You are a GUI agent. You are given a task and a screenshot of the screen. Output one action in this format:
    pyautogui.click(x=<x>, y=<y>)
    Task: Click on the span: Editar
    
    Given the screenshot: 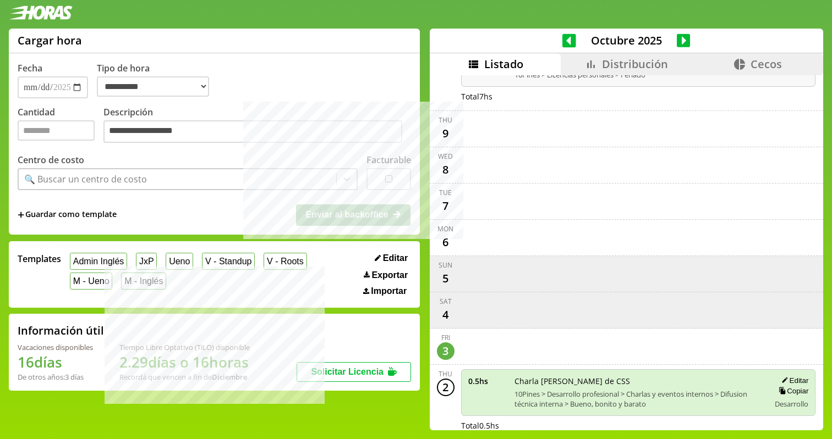 What is the action you would take?
    pyautogui.click(x=395, y=258)
    